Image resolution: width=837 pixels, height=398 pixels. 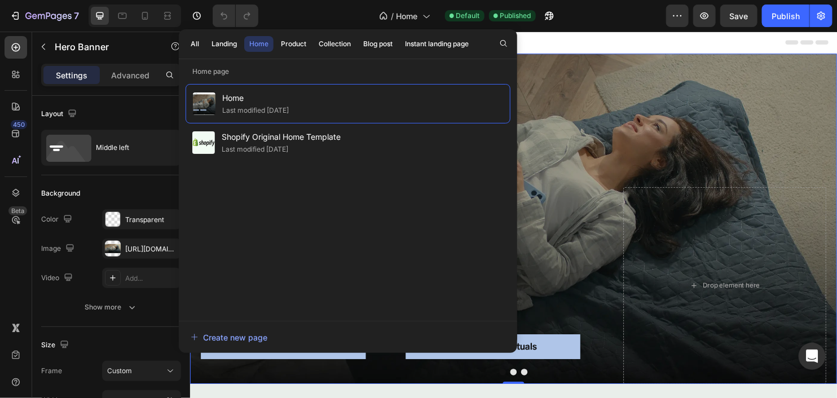 I want to click on div: Beta, so click(x=17, y=211).